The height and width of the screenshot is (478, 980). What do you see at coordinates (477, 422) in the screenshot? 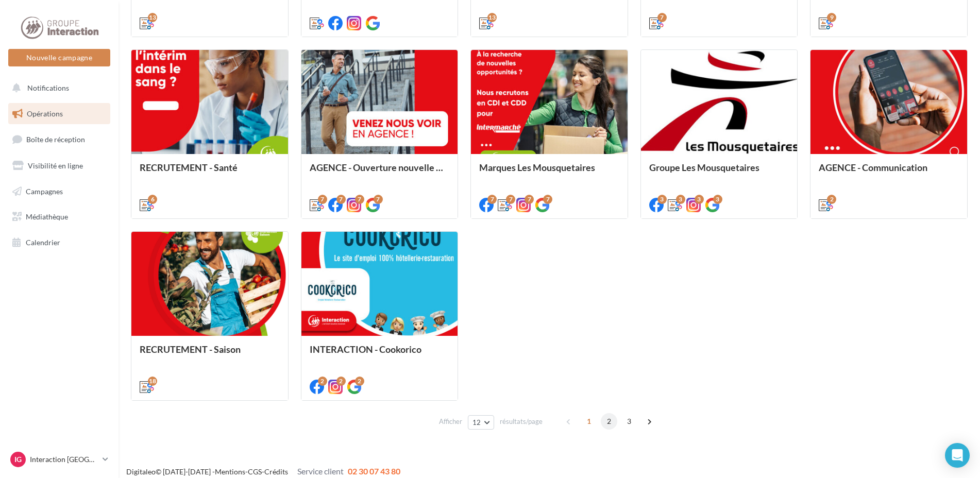
I see `span: 12` at bounding box center [477, 422].